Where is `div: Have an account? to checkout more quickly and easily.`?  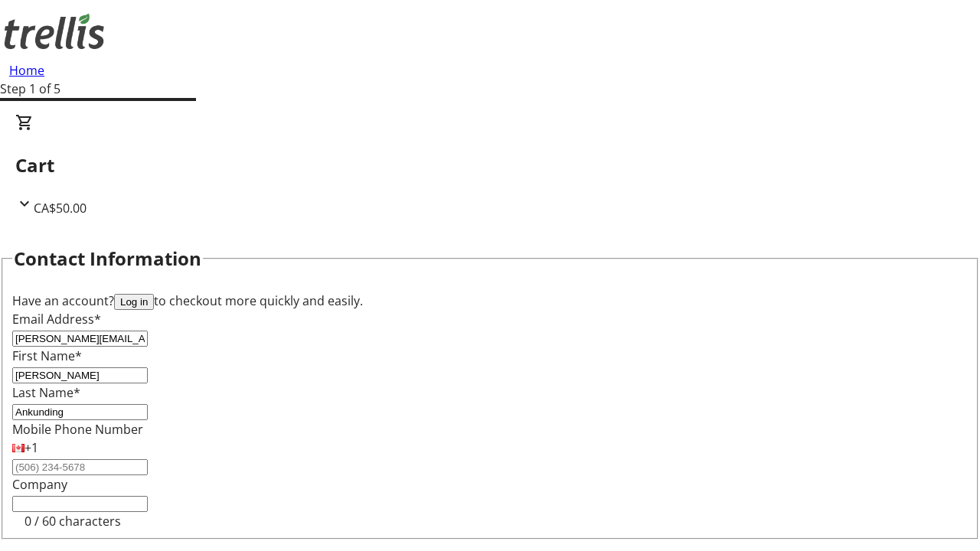 div: Have an account? to checkout more quickly and easily. is located at coordinates (490, 301).